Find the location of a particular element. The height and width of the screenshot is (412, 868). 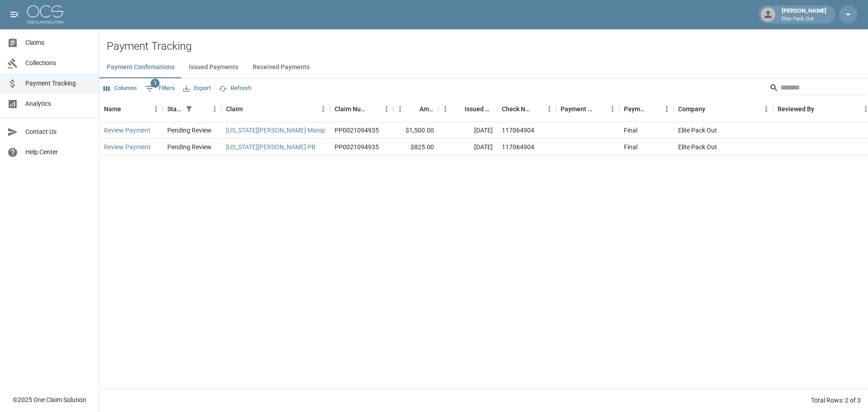

div: Search is located at coordinates (818, 89).